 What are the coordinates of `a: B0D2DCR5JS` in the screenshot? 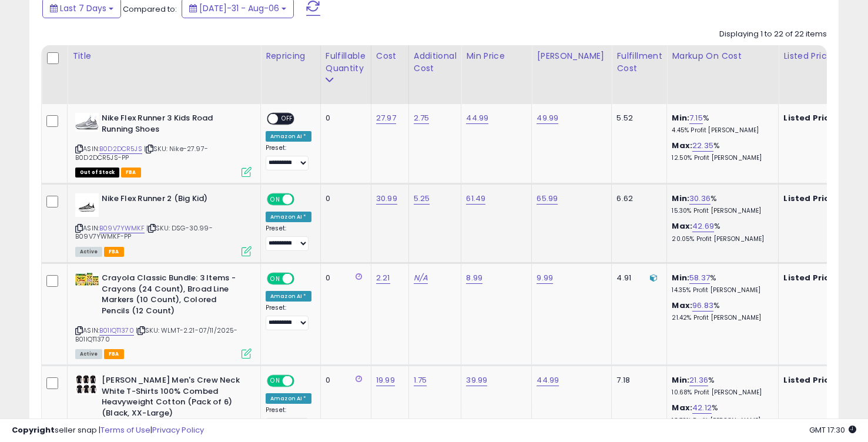 It's located at (121, 149).